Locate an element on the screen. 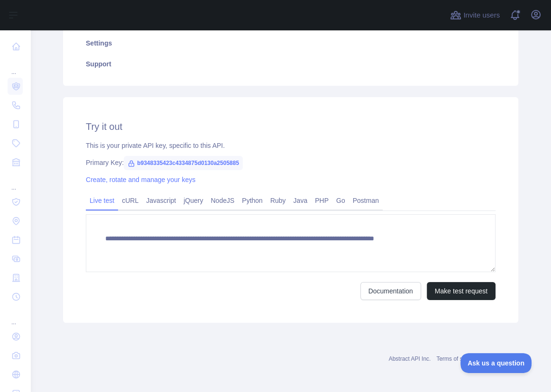 The image size is (551, 392). a: Ruby is located at coordinates (278, 200).